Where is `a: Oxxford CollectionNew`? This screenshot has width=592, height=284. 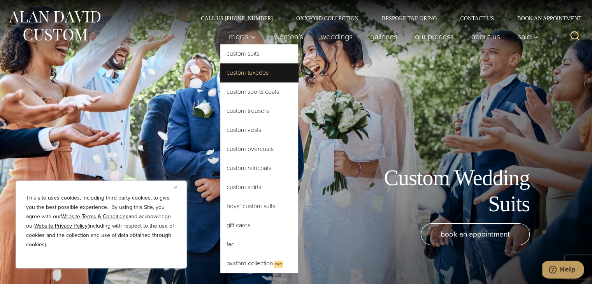 a: Oxxford CollectionNew is located at coordinates (259, 263).